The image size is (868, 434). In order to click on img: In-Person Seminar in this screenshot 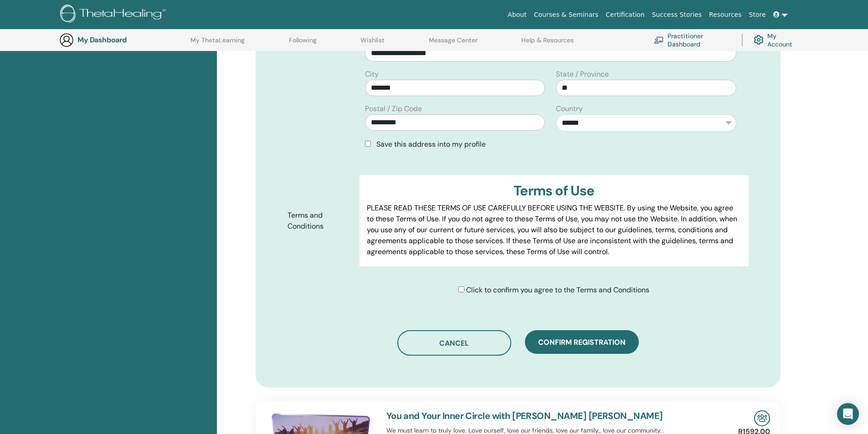, I will do `click(762, 418)`.